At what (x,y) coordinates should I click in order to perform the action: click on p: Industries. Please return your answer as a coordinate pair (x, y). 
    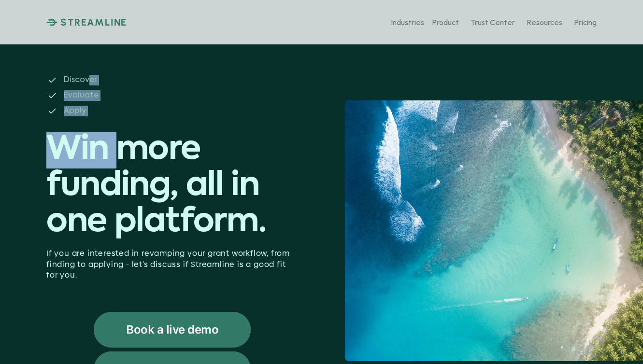
    Looking at the image, I should click on (407, 22).